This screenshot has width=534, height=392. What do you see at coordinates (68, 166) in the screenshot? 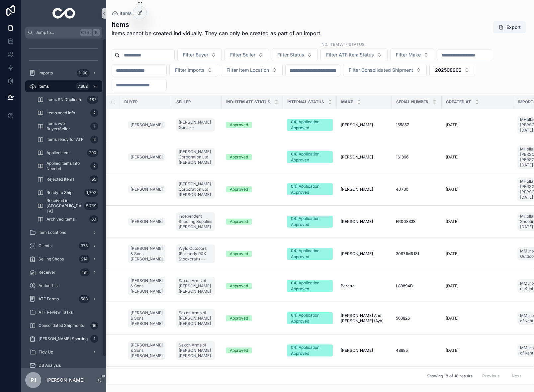
I see `a: Applied Items Info Needed2` at bounding box center [68, 166].